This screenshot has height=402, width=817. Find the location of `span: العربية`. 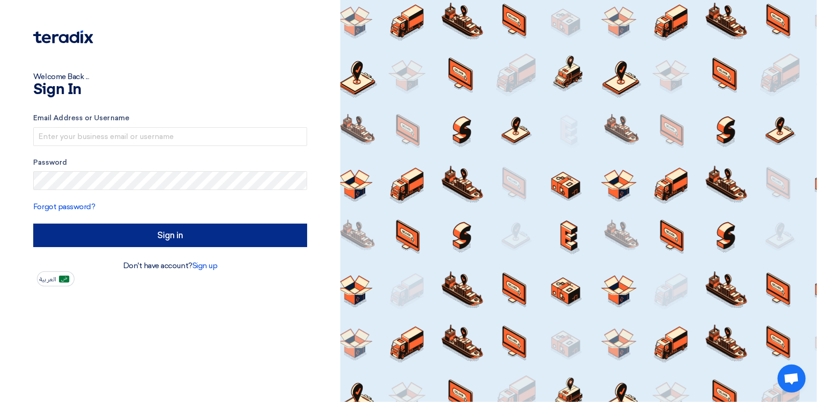

span: العربية is located at coordinates (48, 279).